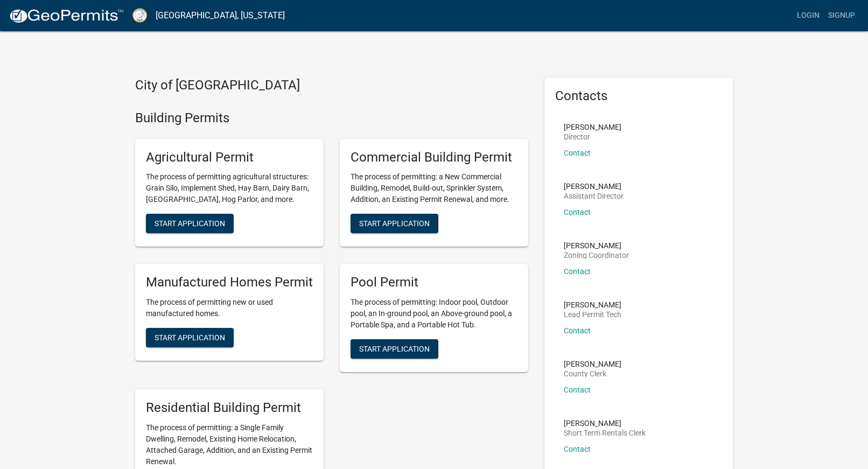 The image size is (868, 469). Describe the element at coordinates (597, 255) in the screenshot. I see `p: Zoning Coordinator` at that location.